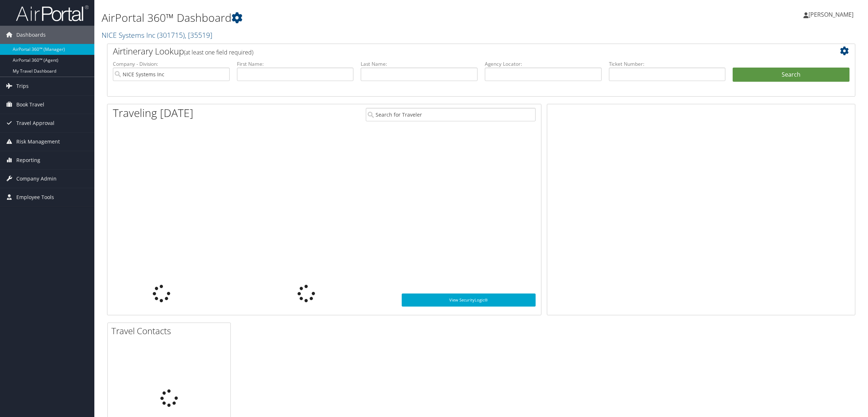  I want to click on label: Agency Locator:, so click(543, 64).